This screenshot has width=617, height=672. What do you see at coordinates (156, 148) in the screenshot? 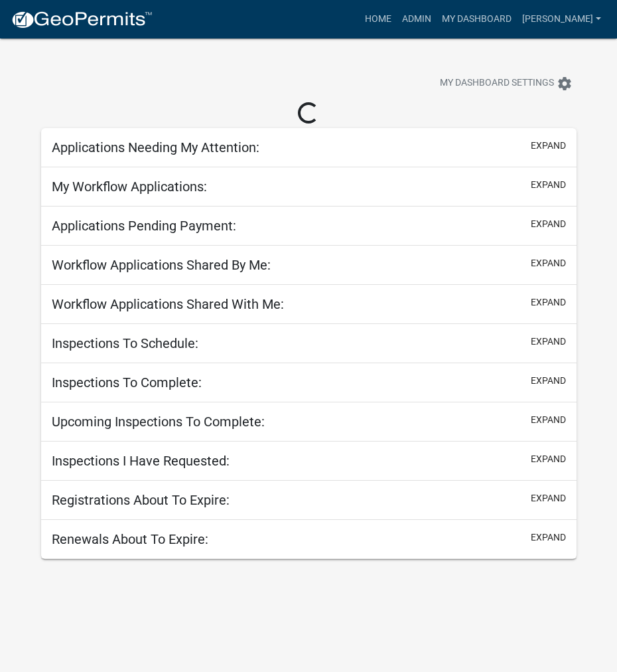
I see `h5: Applications Needing My Attention:` at bounding box center [156, 148].